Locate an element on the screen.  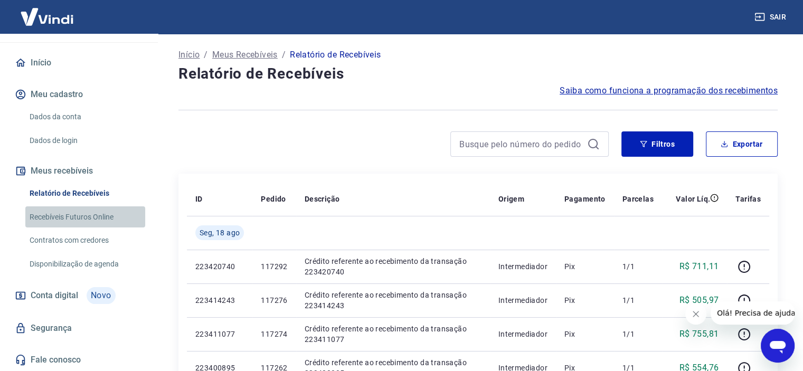
a: Dados de login is located at coordinates (85, 140).